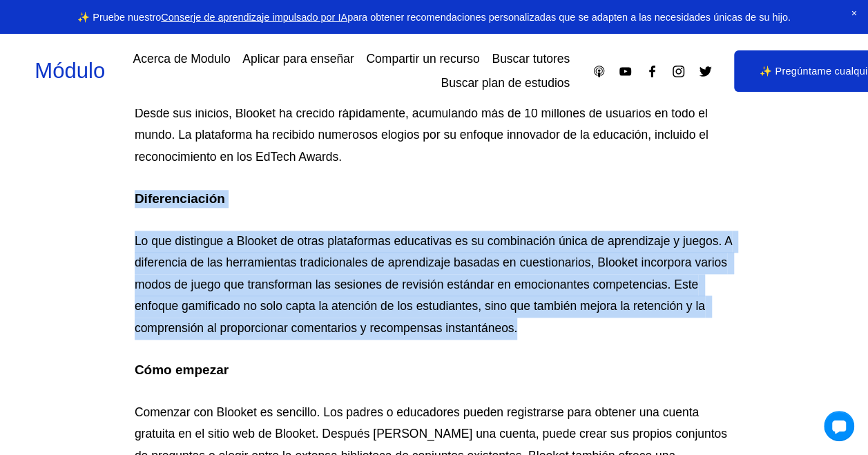 This screenshot has height=455, width=868. Describe the element at coordinates (705, 71) in the screenshot. I see `a: Twitter` at that location.